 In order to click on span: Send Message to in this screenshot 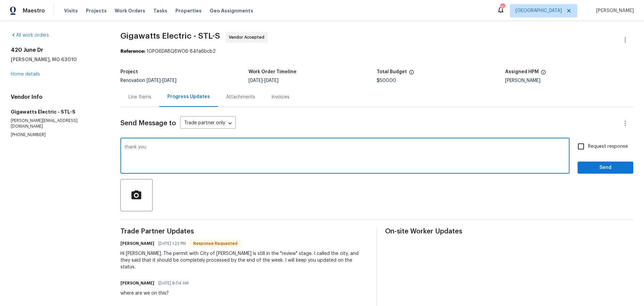, I will do `click(148, 123)`.